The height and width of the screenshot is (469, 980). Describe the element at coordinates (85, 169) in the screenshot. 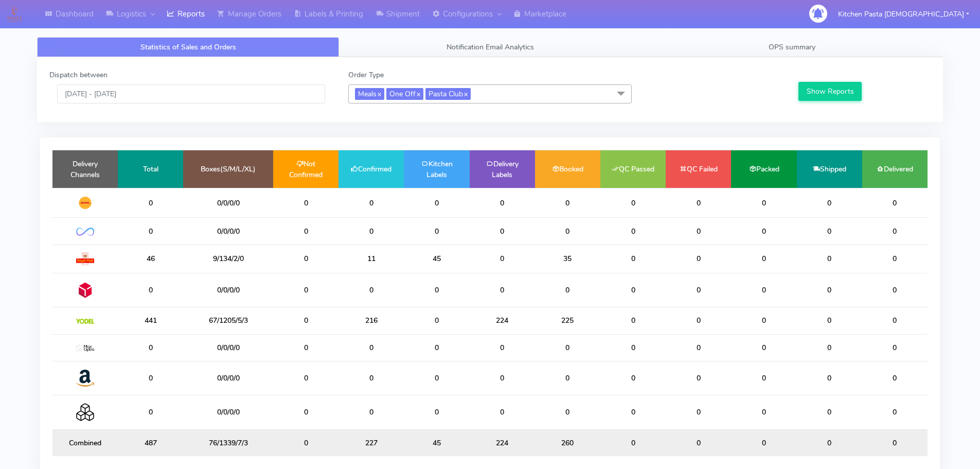

I see `td: Delivery Channels` at that location.